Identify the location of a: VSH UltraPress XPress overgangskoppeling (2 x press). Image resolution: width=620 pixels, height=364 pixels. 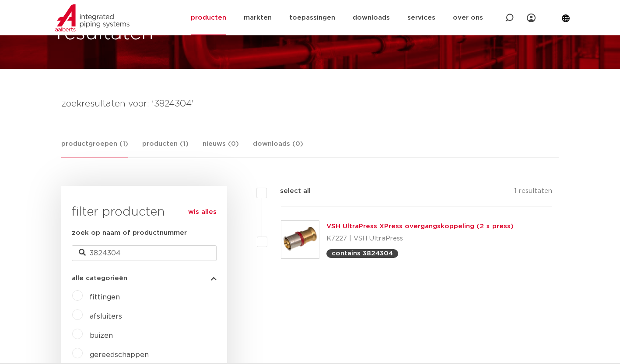
(420, 226).